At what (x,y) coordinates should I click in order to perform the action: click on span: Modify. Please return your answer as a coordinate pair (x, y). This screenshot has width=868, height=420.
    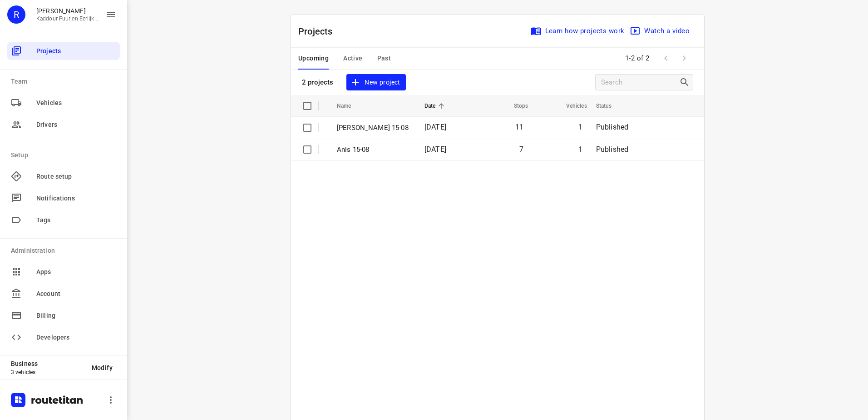
    Looking at the image, I should click on (102, 367).